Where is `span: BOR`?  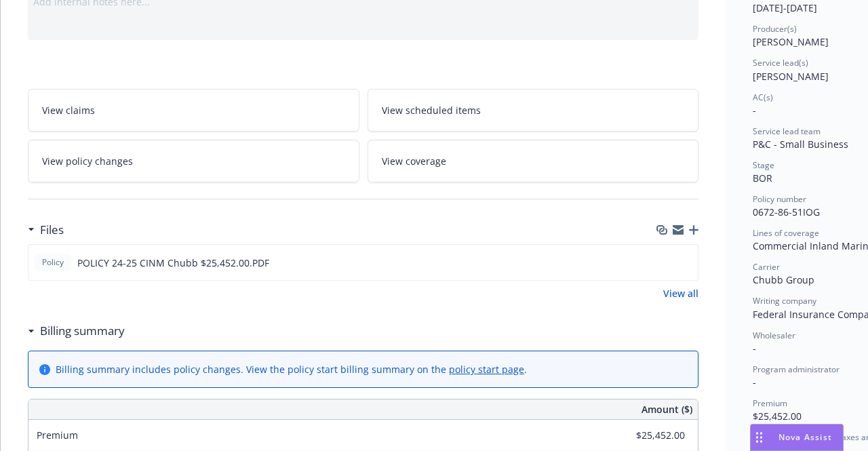 span: BOR is located at coordinates (763, 178).